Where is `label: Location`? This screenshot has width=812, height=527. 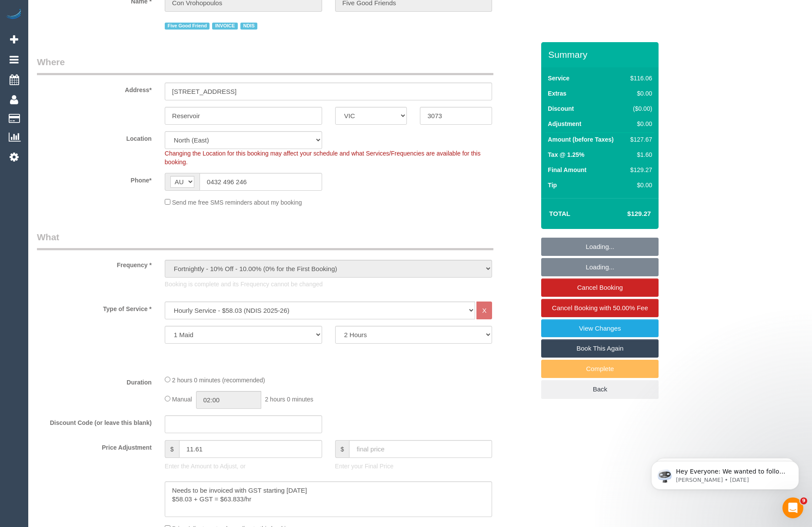
label: Location is located at coordinates (95, 137).